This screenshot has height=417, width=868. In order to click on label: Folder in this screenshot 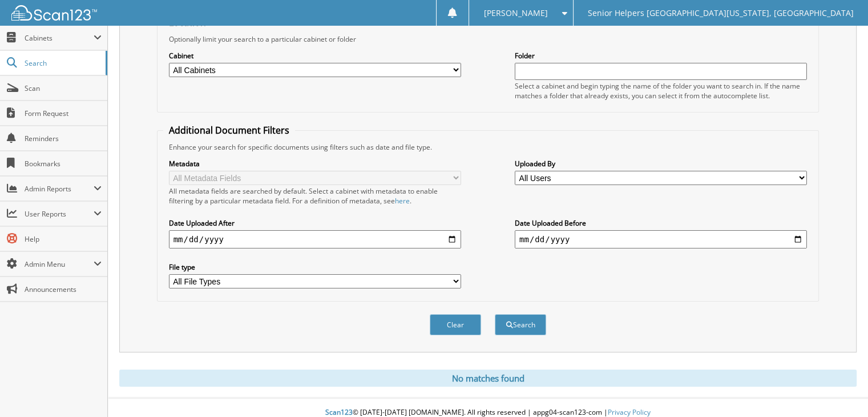, I will do `click(661, 55)`.